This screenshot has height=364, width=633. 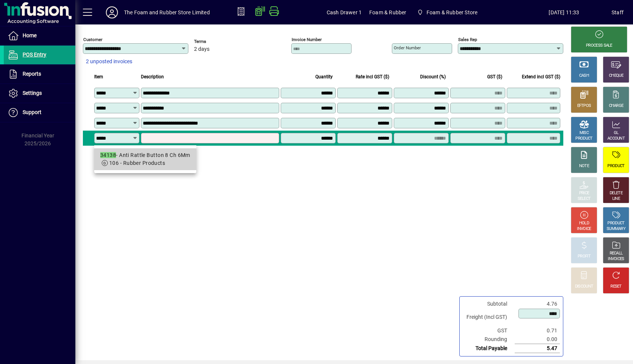 I want to click on button: Profile, so click(x=112, y=12).